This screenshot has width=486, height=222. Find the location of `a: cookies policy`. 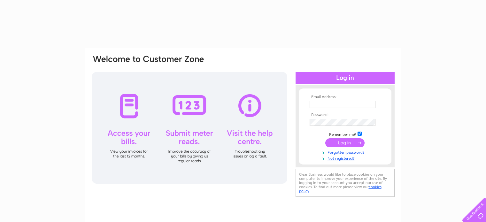

a: cookies policy is located at coordinates (340, 189).